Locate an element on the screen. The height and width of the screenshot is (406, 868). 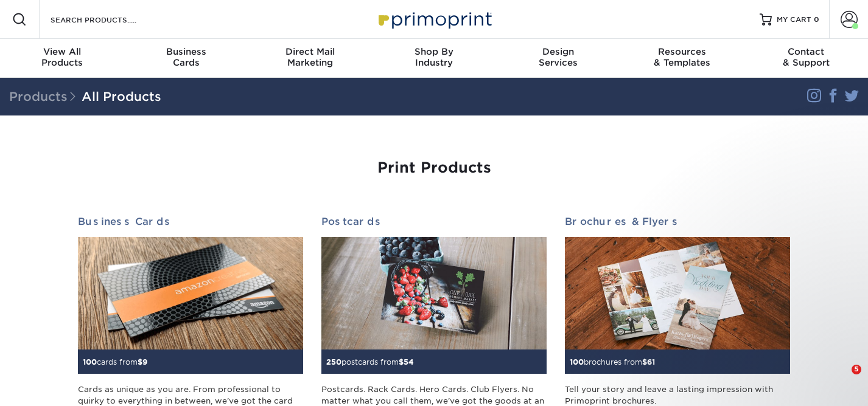
h2: Business Cards is located at coordinates (190, 221).